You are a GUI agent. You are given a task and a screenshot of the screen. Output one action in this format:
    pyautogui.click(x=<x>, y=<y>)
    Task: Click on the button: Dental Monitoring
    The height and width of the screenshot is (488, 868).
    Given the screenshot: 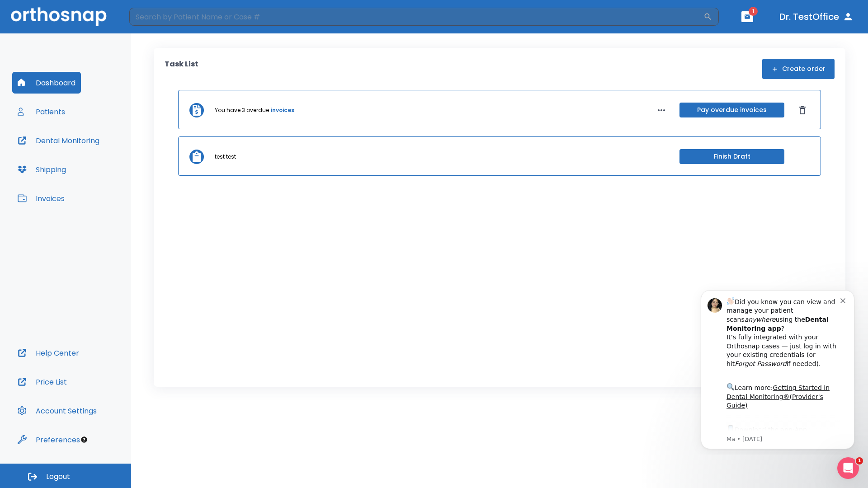 What is the action you would take?
    pyautogui.click(x=58, y=141)
    